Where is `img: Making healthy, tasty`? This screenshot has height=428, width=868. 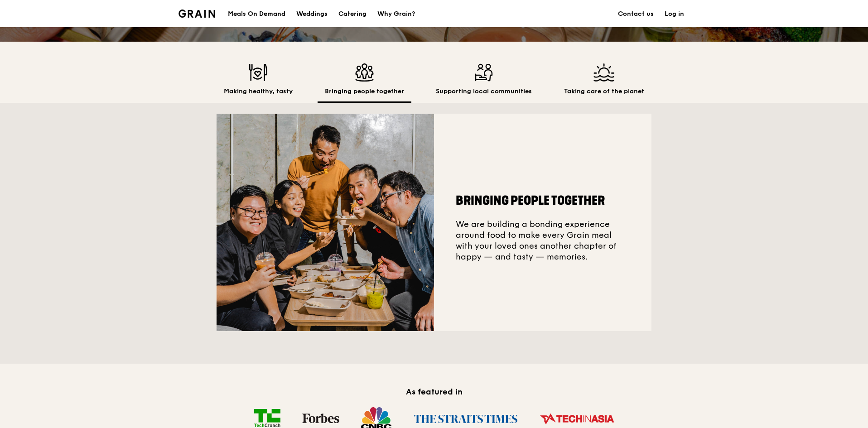 img: Making healthy, tasty is located at coordinates (258, 73).